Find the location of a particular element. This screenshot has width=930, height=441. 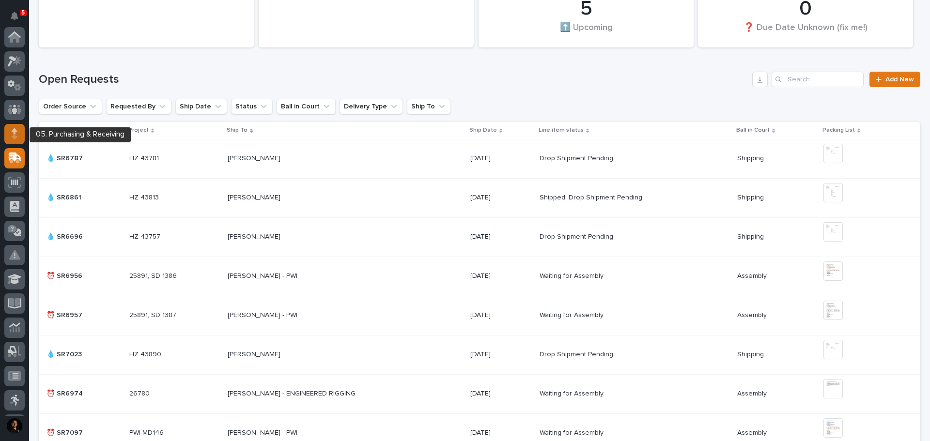

p: ⏰ SR6974 is located at coordinates (65, 393).